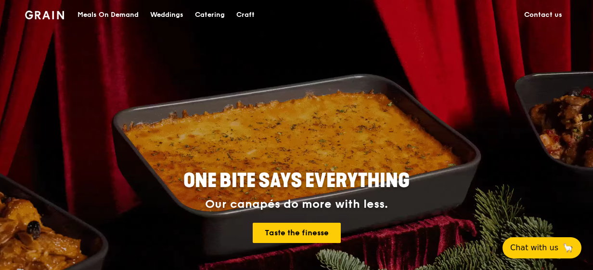 The height and width of the screenshot is (270, 593). Describe the element at coordinates (296, 232) in the screenshot. I see `a: Taste the finesse` at that location.